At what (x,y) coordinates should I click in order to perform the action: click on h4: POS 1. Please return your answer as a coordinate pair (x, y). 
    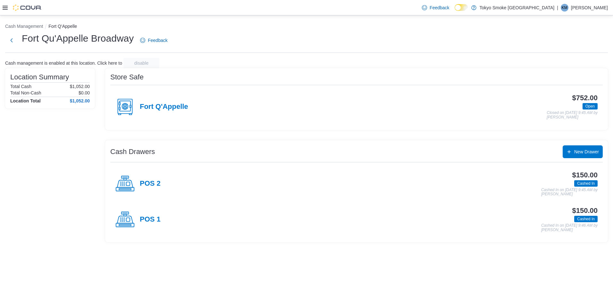
    Looking at the image, I should click on (150, 220).